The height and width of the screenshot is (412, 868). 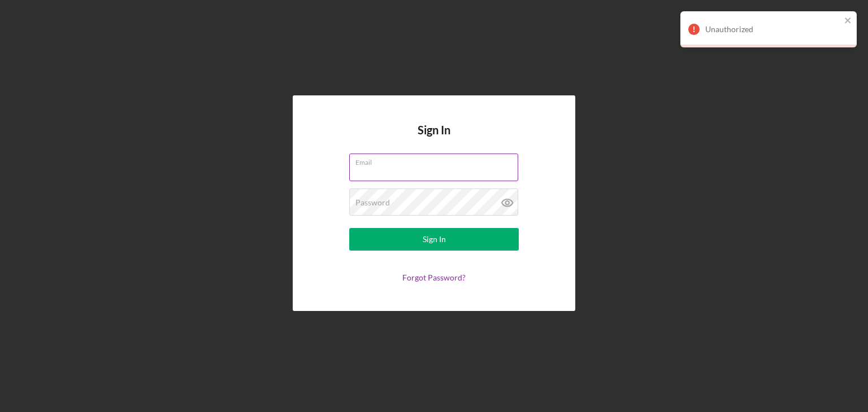 What do you see at coordinates (372, 203) in the screenshot?
I see `label: Password` at bounding box center [372, 203].